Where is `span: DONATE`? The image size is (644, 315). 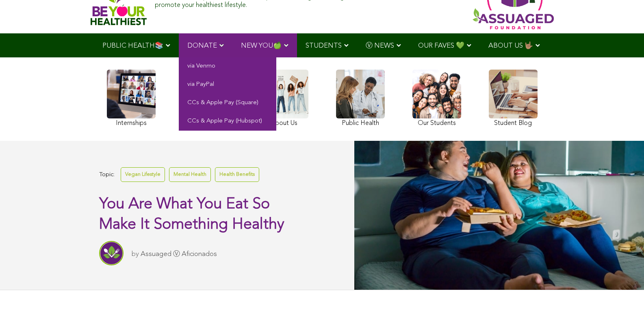 span: DONATE is located at coordinates (202, 46).